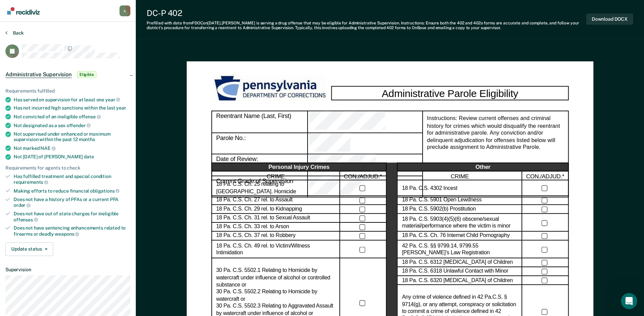 Image resolution: width=644 pixels, height=316 pixels. What do you see at coordinates (26, 219) in the screenshot?
I see `span: offenses` at bounding box center [26, 219].